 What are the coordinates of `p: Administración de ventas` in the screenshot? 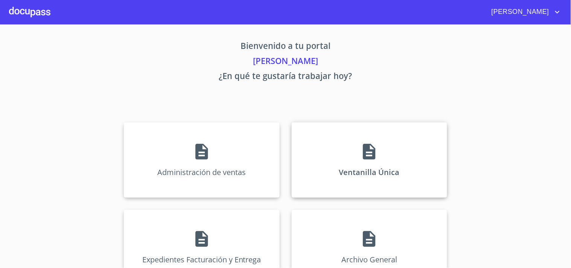 It's located at (201, 172).